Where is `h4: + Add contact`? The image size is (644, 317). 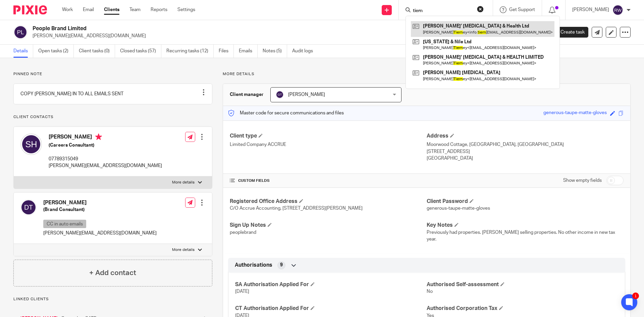
h4: + Add contact is located at coordinates (113, 273).